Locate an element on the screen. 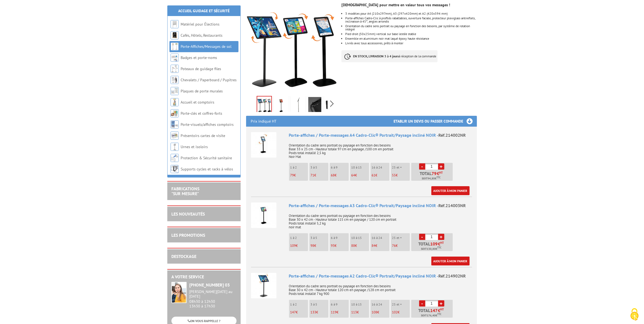 The height and width of the screenshot is (324, 644). span: 61 is located at coordinates (374, 175).